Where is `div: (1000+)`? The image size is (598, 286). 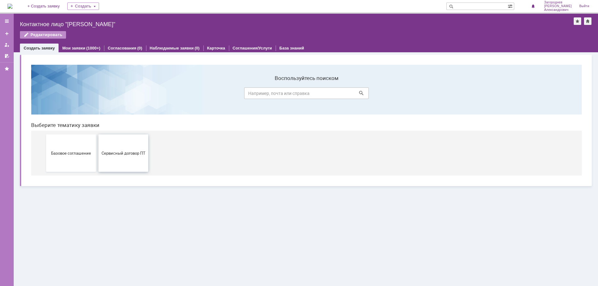
div: (1000+) is located at coordinates (93, 48).